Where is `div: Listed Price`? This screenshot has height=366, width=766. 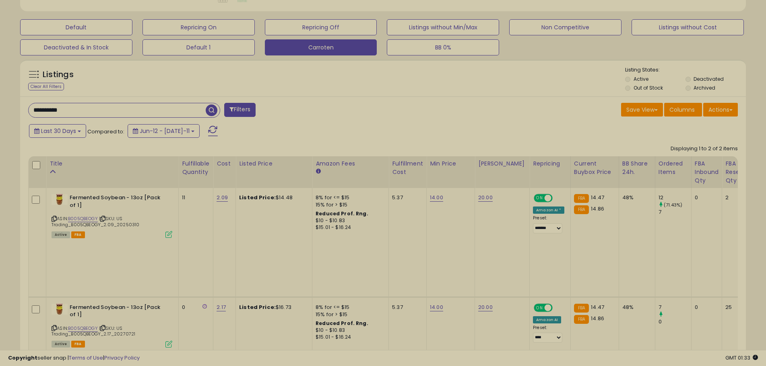
div: Listed Price is located at coordinates (274, 164).